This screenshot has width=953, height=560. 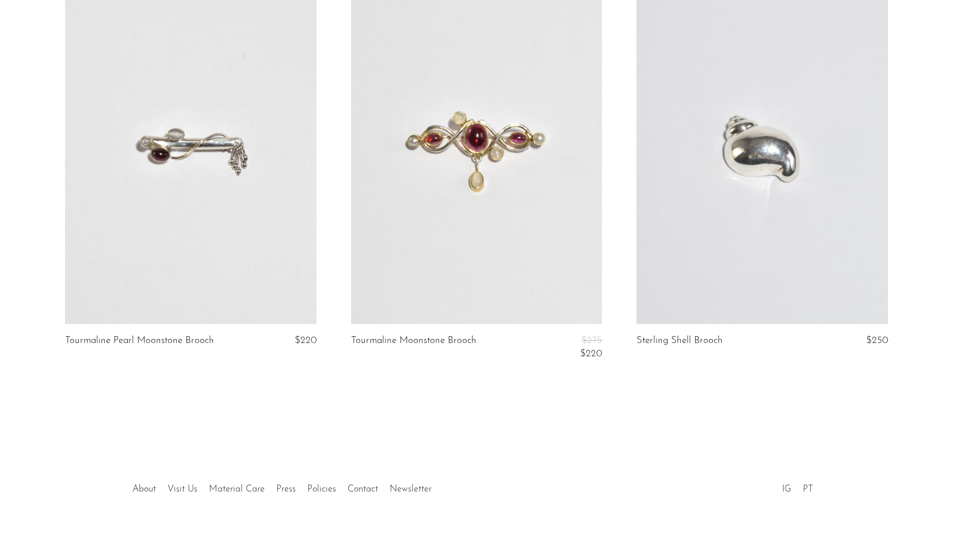 What do you see at coordinates (808, 489) in the screenshot?
I see `a: PT` at bounding box center [808, 489].